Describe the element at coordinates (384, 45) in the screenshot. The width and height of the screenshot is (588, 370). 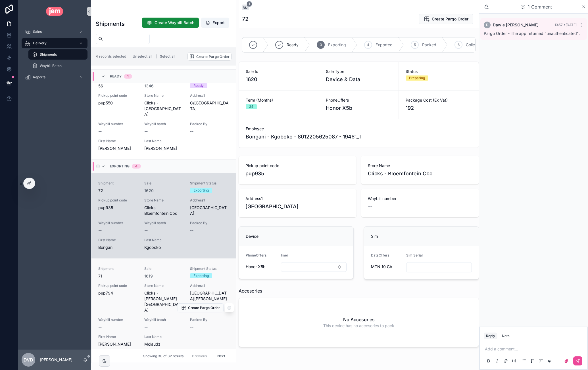
I see `span: Exported` at that location.